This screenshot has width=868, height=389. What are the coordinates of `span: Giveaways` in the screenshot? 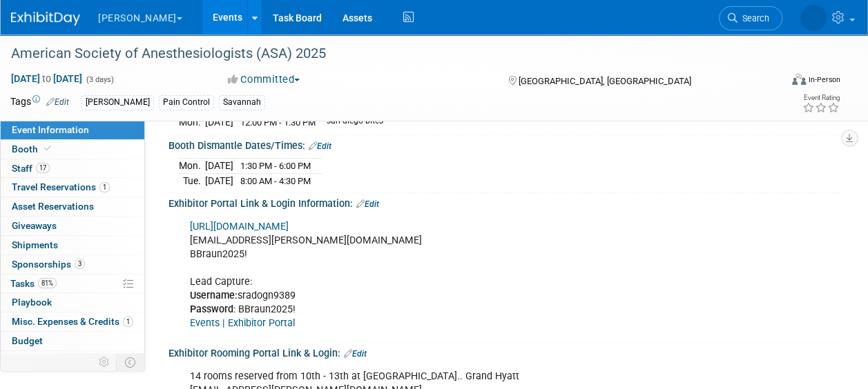 It's located at (34, 226).